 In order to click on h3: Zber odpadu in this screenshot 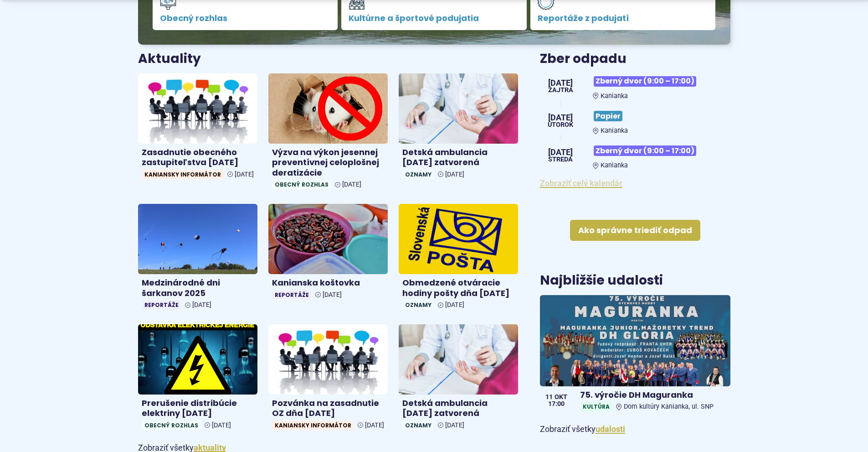, I will do `click(635, 59)`.